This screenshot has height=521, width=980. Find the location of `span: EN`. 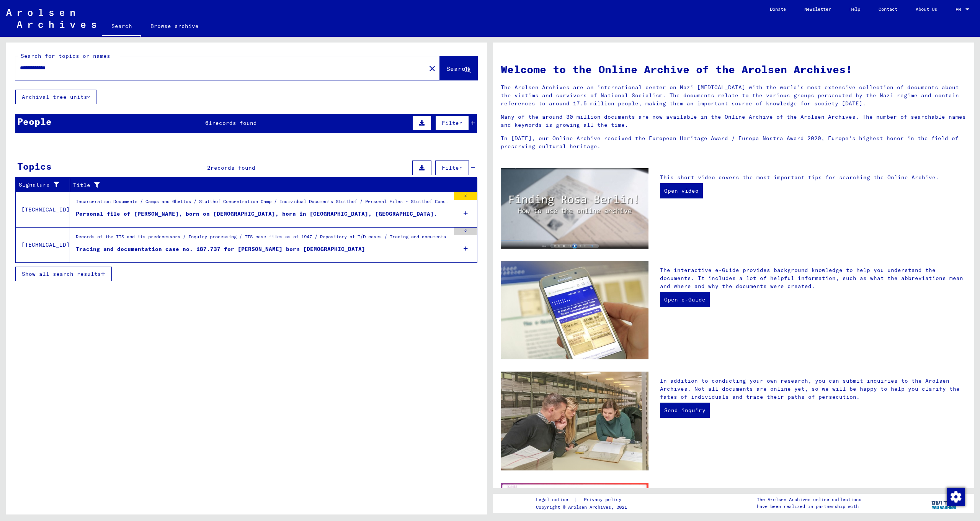

span: EN is located at coordinates (960, 10).